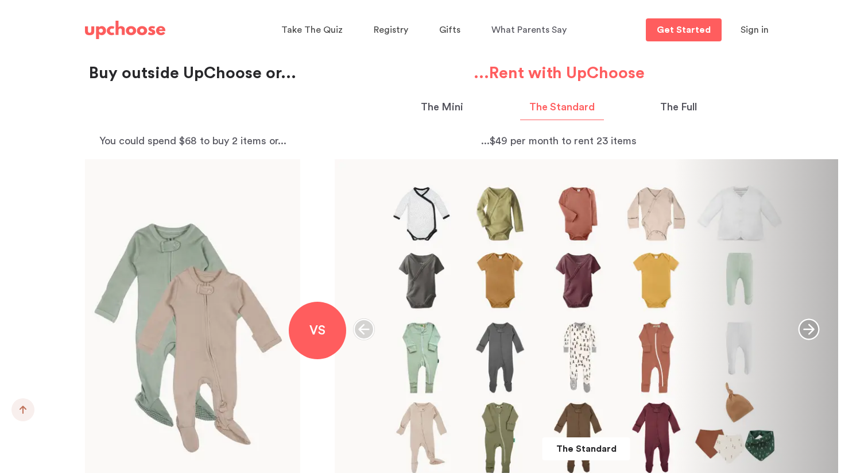  Describe the element at coordinates (679, 110) in the screenshot. I see `button: The Full` at that location.